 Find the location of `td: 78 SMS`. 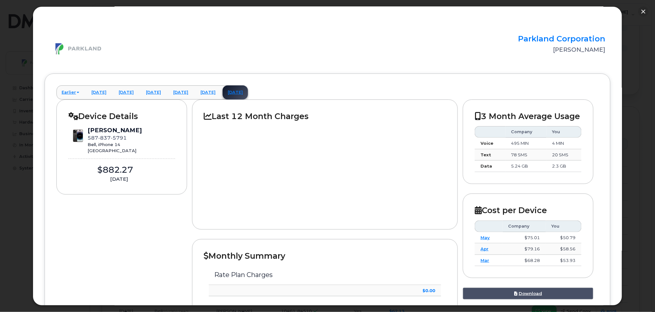

td: 78 SMS is located at coordinates (526, 155).